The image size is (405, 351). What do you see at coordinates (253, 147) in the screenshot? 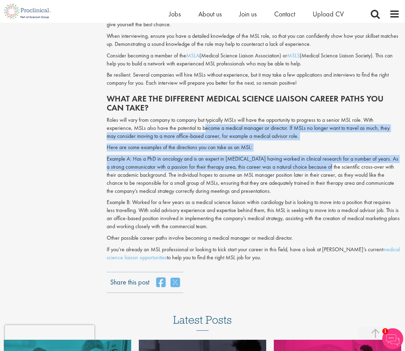
I see `p: Here are some examples of the directions you can take as an MSL:` at bounding box center [253, 147].